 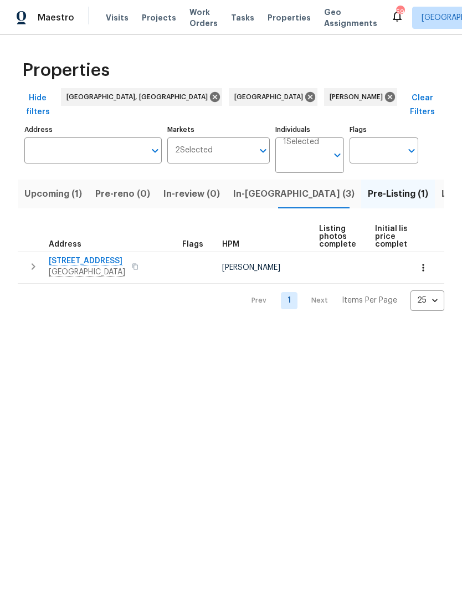 What do you see at coordinates (122, 194) in the screenshot?
I see `span: Pre-reno (0)` at bounding box center [122, 194].